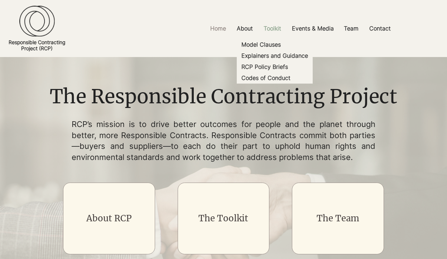 Image resolution: width=447 pixels, height=259 pixels. What do you see at coordinates (275, 56) in the screenshot?
I see `a: Explainers and Guidance` at bounding box center [275, 56].